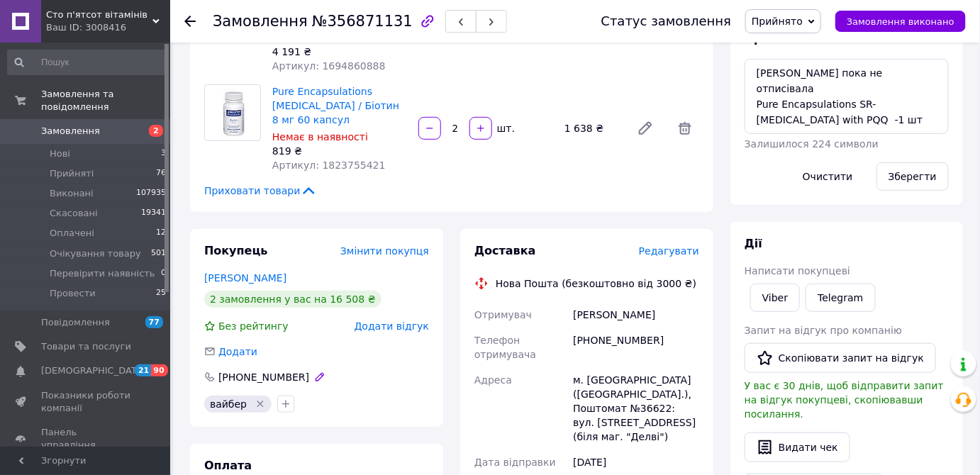 Image resolution: width=980 pixels, height=475 pixels. I want to click on button: Зберегти, so click(913, 176).